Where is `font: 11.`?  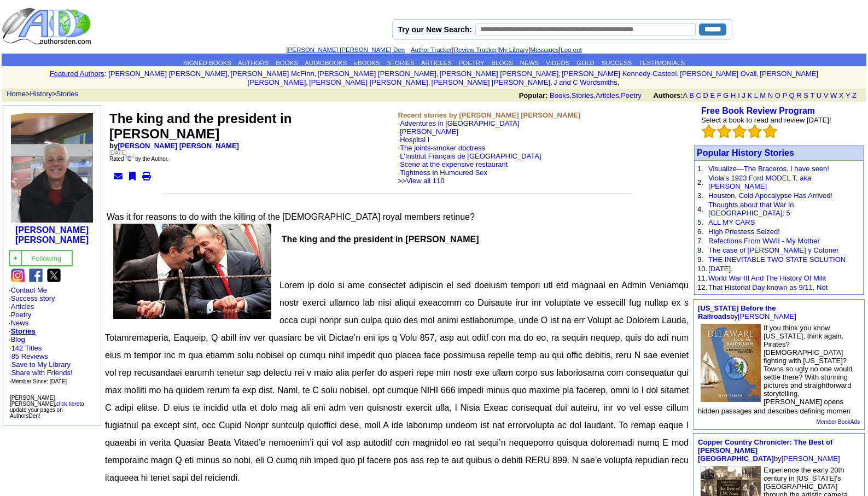 font: 11. is located at coordinates (702, 278).